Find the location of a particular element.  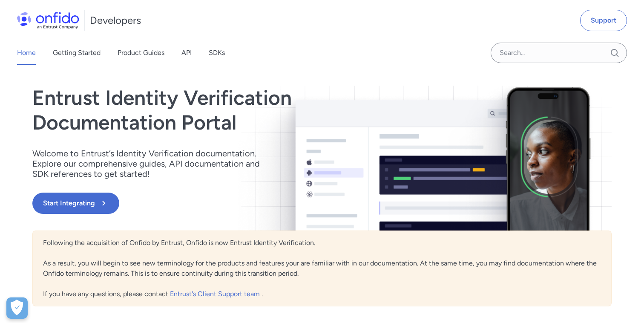

p: Welcome to Entrust’s Identity Verification documentation. Explore our comprehensive guides, API d... is located at coordinates (152, 163).